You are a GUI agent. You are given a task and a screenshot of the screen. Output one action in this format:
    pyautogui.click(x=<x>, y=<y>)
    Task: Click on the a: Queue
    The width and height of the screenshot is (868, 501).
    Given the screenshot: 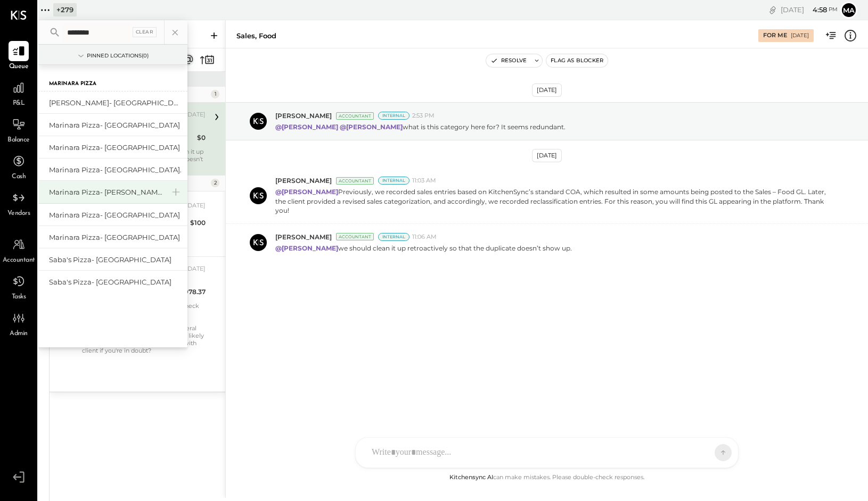 What is the action you would take?
    pyautogui.click(x=19, y=56)
    